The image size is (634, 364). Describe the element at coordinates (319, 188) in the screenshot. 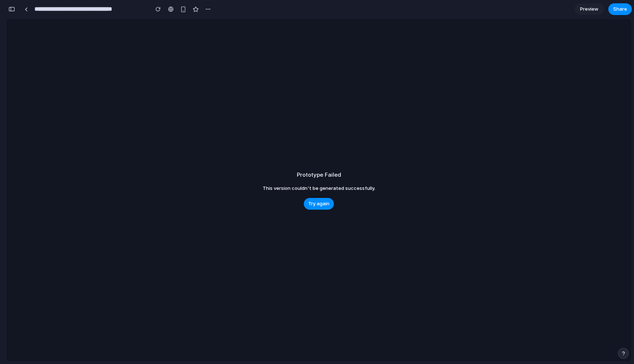

I see `span: This version couldn't be generated successfully.` at that location.